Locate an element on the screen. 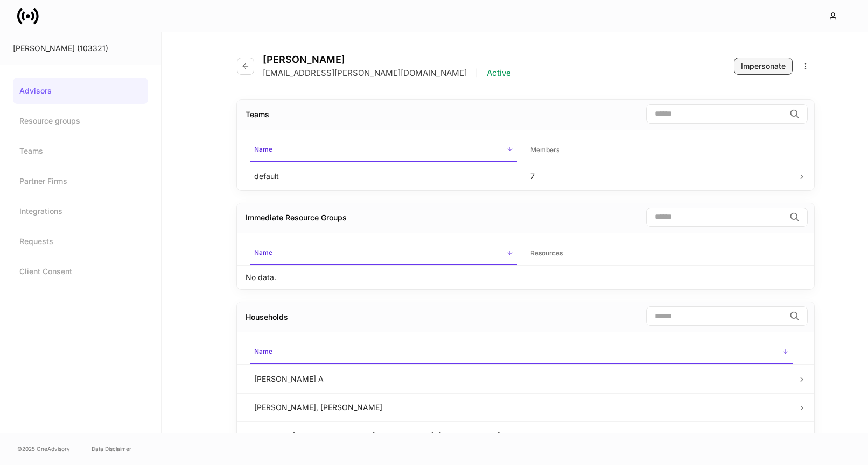 This screenshot has width=868, height=465. div: Immediate Resource Groups is located at coordinates (296, 218).